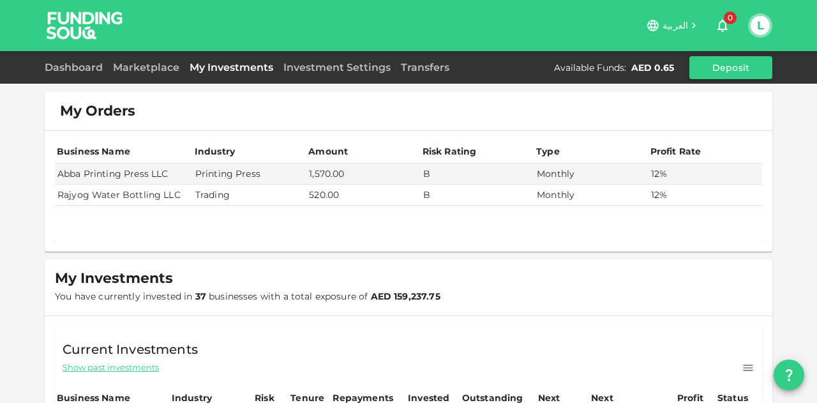  Describe the element at coordinates (76, 67) in the screenshot. I see `a: Dashboard` at that location.